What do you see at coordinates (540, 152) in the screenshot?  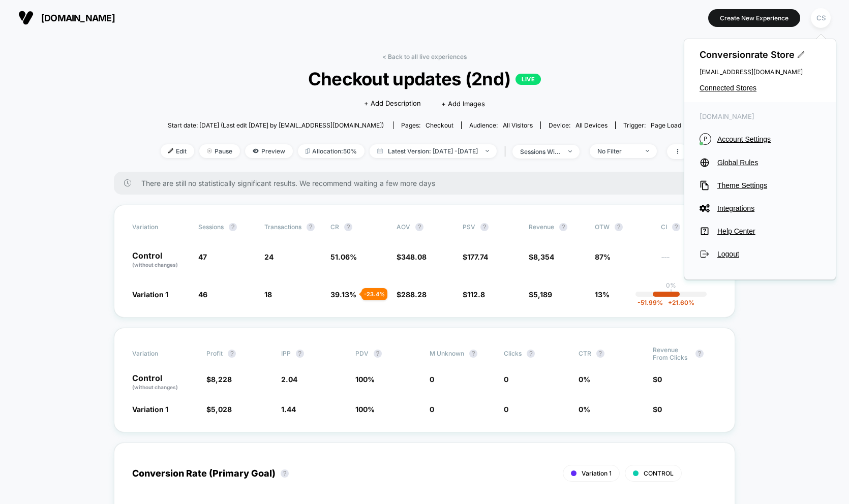 I see `div: sessions with impression` at bounding box center [540, 152].